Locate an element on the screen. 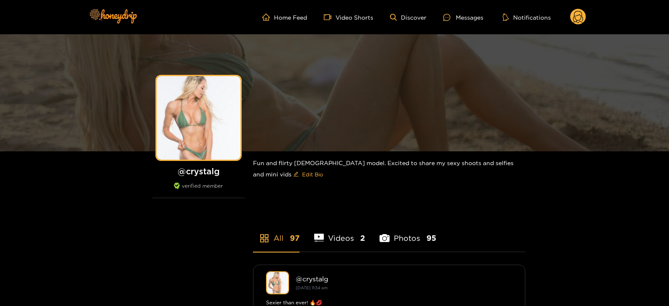 This screenshot has height=306, width=669. h1: @ crystalg is located at coordinates (198, 171).